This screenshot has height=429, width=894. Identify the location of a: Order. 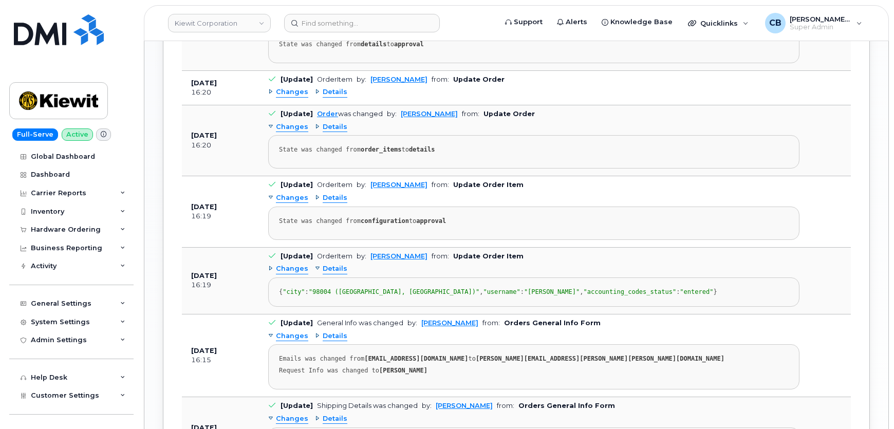
(327, 114).